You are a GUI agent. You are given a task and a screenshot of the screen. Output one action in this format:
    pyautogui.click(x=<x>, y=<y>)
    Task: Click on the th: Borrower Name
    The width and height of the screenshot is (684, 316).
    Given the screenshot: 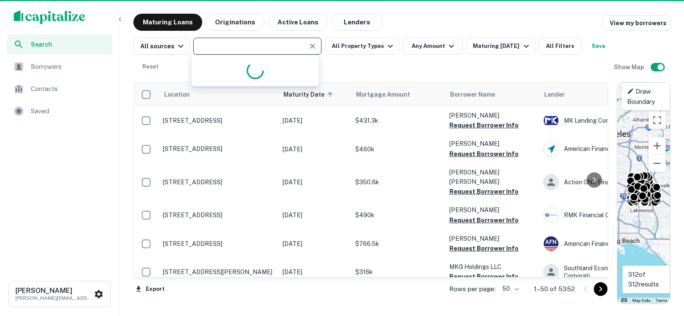 What is the action you would take?
    pyautogui.click(x=492, y=94)
    